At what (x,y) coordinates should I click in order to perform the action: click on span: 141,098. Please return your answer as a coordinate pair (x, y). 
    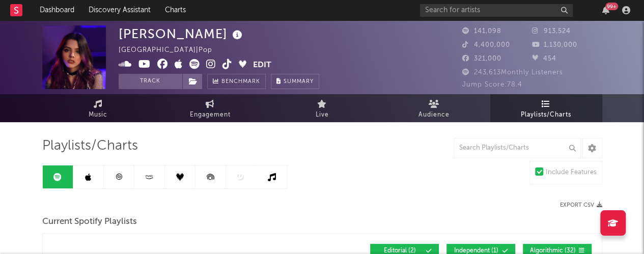
    Looking at the image, I should click on (482, 31).